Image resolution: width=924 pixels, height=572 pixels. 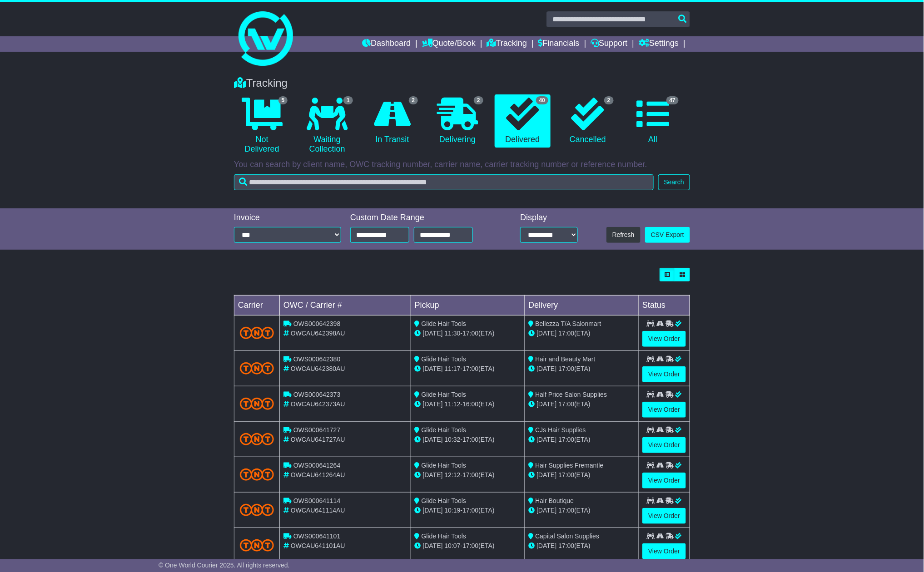 What do you see at coordinates (623, 235) in the screenshot?
I see `button: Refresh` at bounding box center [623, 235].